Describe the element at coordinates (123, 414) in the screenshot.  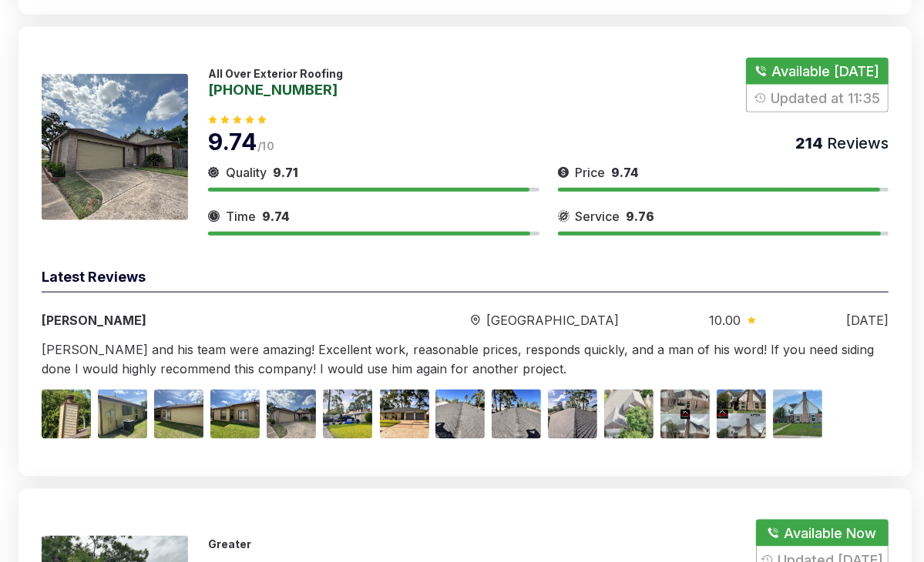
I see `img: Image 2` at that location.